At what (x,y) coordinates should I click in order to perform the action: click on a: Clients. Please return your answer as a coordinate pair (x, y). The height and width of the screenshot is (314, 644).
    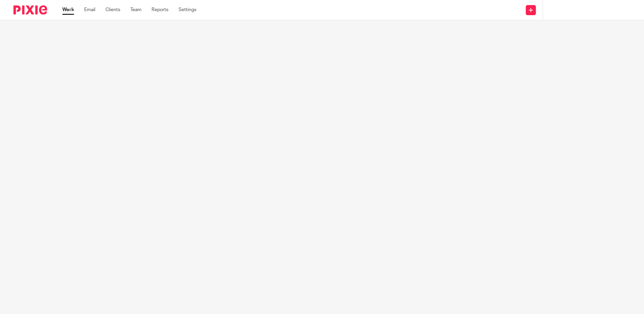
    Looking at the image, I should click on (113, 10).